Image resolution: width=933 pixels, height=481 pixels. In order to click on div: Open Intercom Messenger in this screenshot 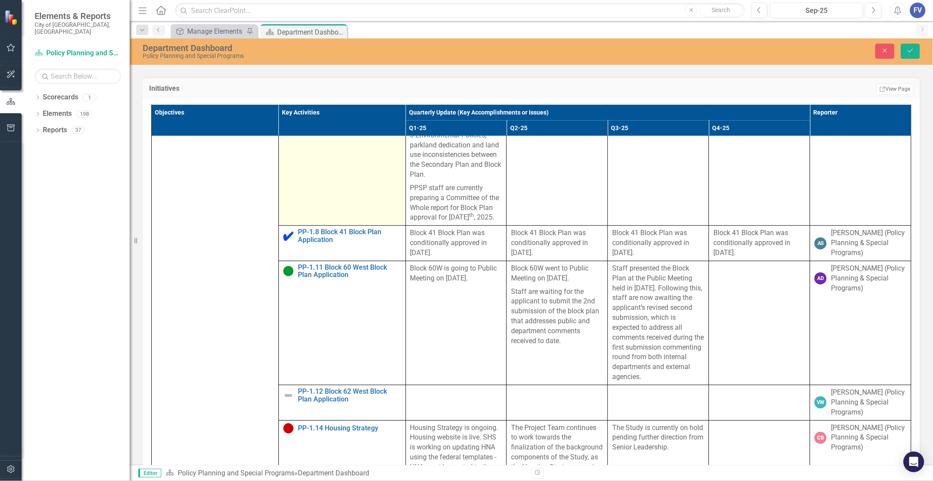, I will do `click(914, 462)`.